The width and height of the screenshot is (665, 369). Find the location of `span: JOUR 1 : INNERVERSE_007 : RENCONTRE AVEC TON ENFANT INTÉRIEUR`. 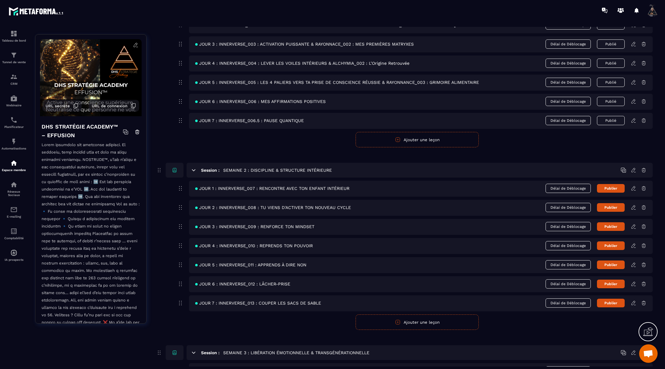

span: JOUR 1 : INNERVERSE_007 : RENCONTRE AVEC TON ENFANT INTÉRIEUR is located at coordinates (272, 188).